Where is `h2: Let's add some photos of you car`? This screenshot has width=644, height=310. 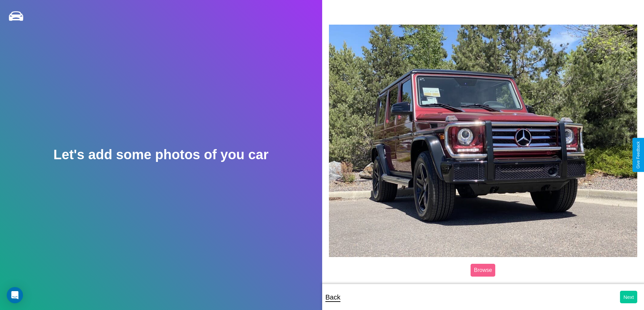
h2: Let's add some photos of you car is located at coordinates (161, 155).